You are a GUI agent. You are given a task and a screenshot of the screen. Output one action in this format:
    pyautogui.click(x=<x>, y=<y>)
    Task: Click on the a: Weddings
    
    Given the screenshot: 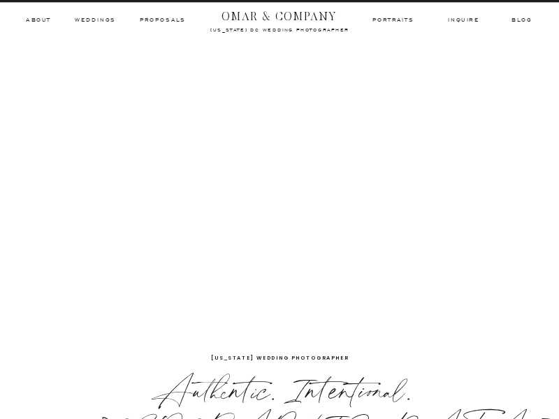 What is the action you would take?
    pyautogui.click(x=95, y=20)
    